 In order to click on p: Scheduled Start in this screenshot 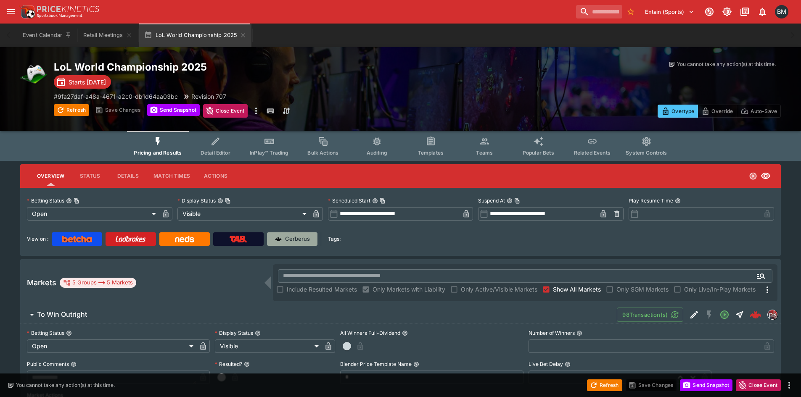, I will do `click(349, 200)`.